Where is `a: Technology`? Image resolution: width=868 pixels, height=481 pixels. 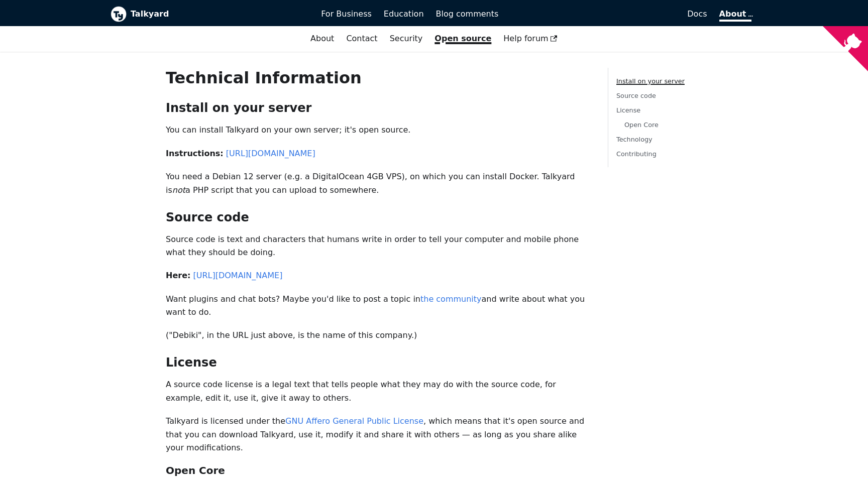 a: Technology is located at coordinates (634, 139).